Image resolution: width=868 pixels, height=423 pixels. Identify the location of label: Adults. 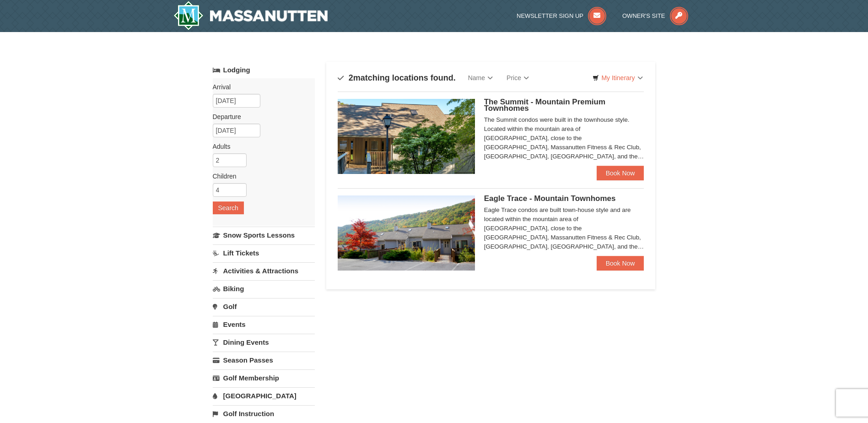
(260, 147).